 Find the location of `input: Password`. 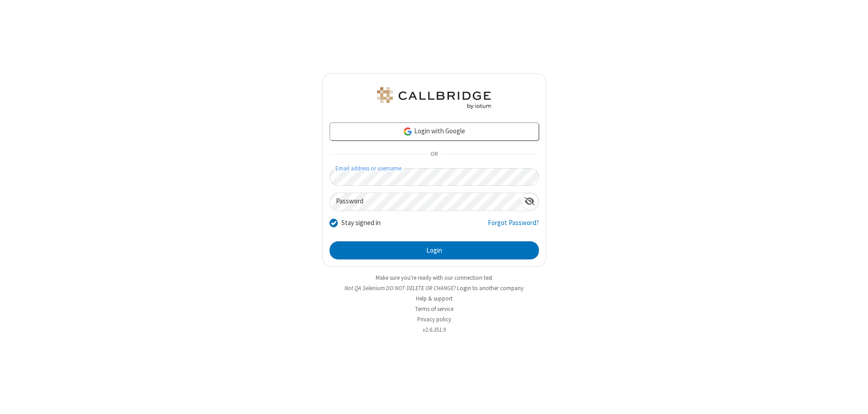

input: Password is located at coordinates (426, 201).